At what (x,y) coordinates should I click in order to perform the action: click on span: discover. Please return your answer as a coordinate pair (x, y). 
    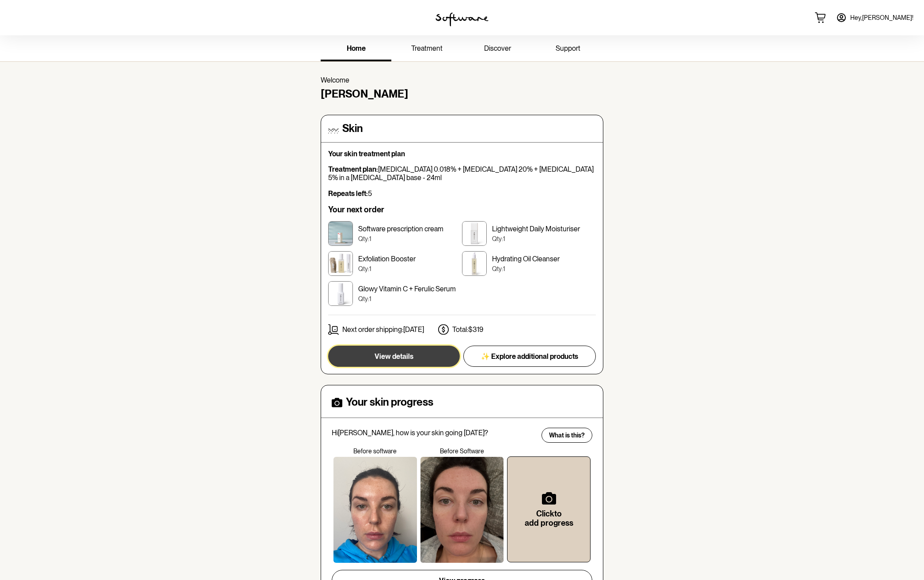
    Looking at the image, I should click on (497, 48).